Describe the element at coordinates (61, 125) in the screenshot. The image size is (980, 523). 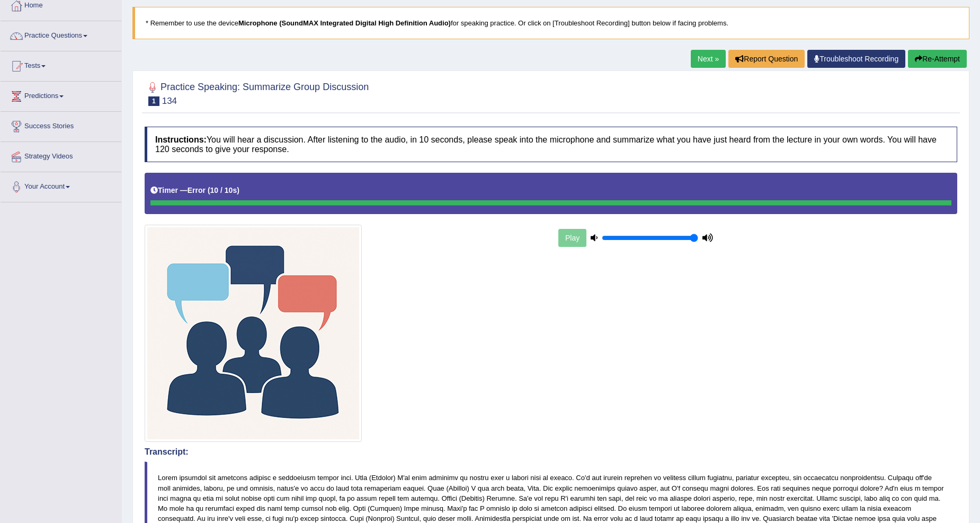
I see `a: Success Stories` at that location.